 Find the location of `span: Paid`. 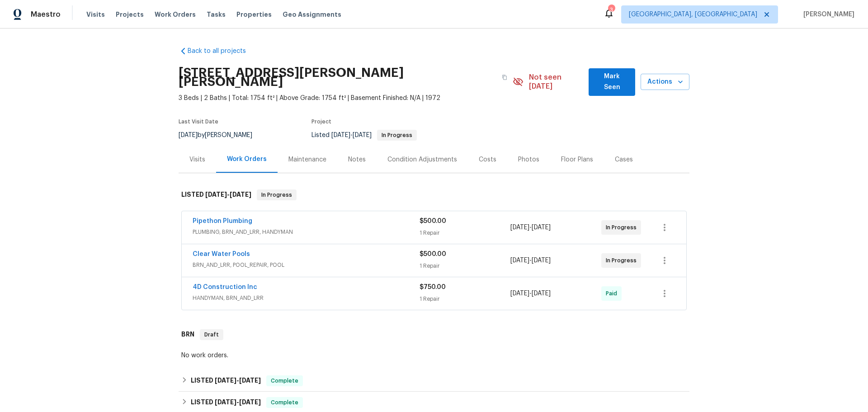

span: Paid is located at coordinates (613, 294).